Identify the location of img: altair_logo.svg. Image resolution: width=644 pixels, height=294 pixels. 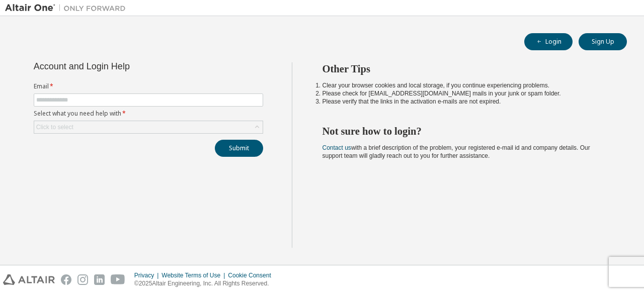
(29, 280).